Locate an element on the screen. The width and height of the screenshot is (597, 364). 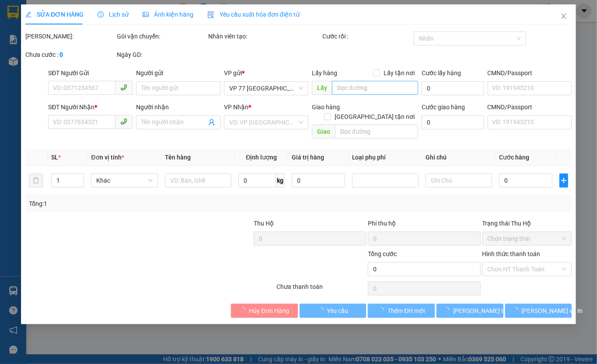
input: Cước lấy hàng is located at coordinates (453, 88).